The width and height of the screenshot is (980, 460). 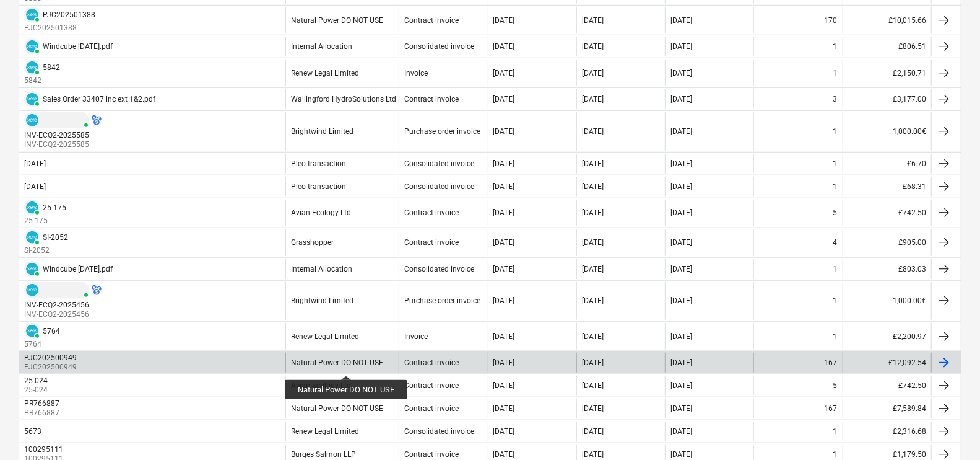 What do you see at coordinates (42, 80) in the screenshot?
I see `p: 5842` at bounding box center [42, 80].